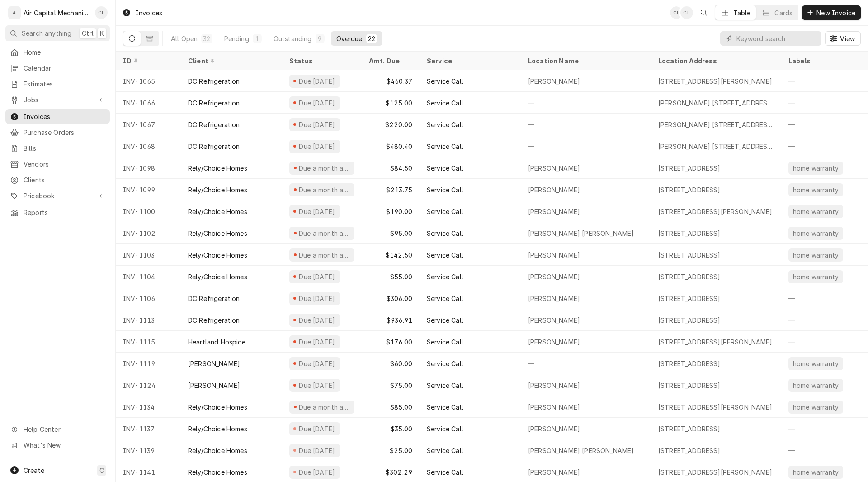 This screenshot has width=868, height=482. What do you see at coordinates (57, 52) in the screenshot?
I see `a: Home` at bounding box center [57, 52].